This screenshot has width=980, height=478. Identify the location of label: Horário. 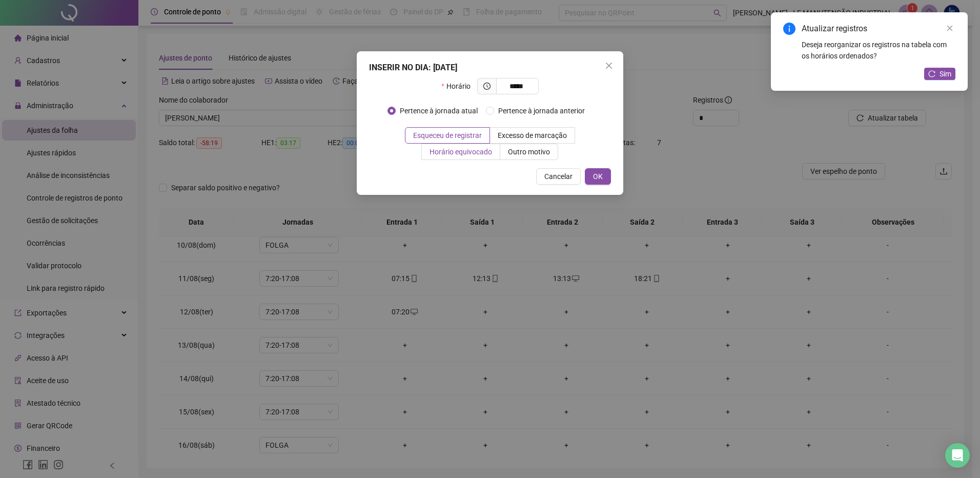
(458, 86).